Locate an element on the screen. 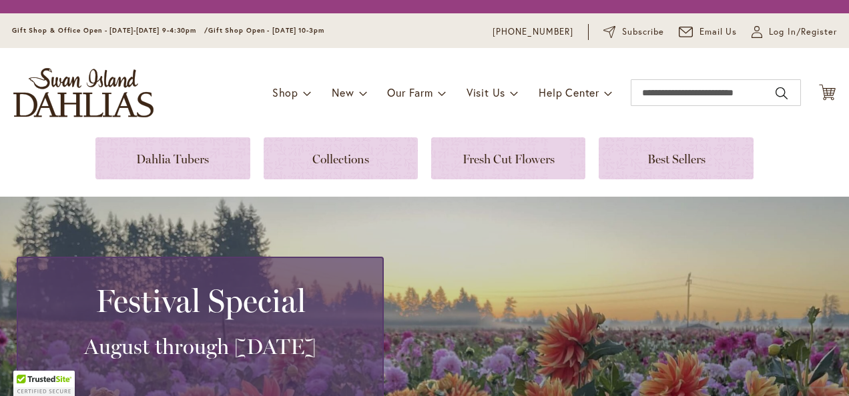  button: Search is located at coordinates (781, 93).